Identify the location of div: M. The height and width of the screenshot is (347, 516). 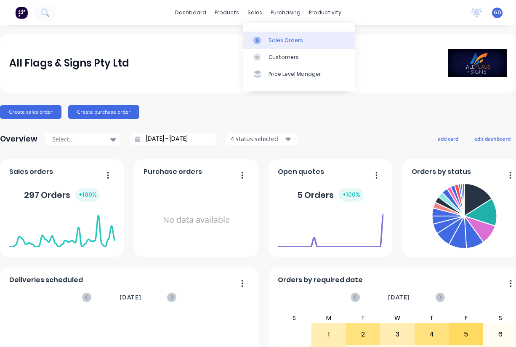
(329, 318).